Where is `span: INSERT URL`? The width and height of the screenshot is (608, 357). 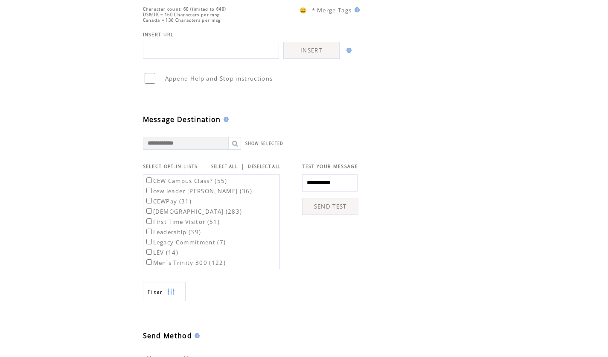 span: INSERT URL is located at coordinates (158, 35).